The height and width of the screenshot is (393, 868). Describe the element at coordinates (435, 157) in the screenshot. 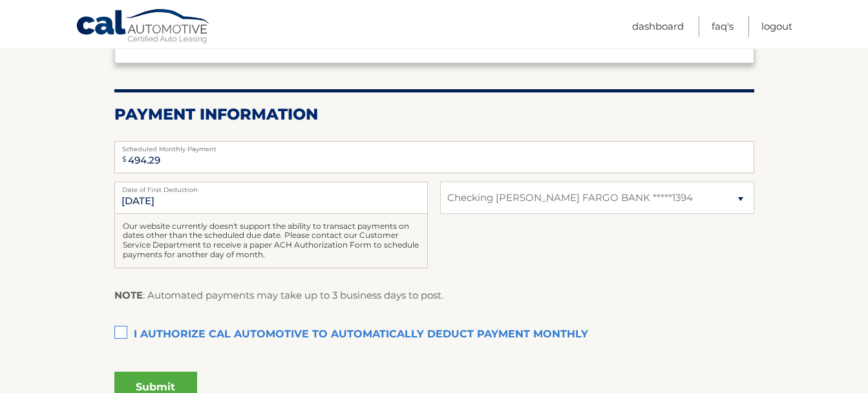

I see `input: Payment Amount` at that location.